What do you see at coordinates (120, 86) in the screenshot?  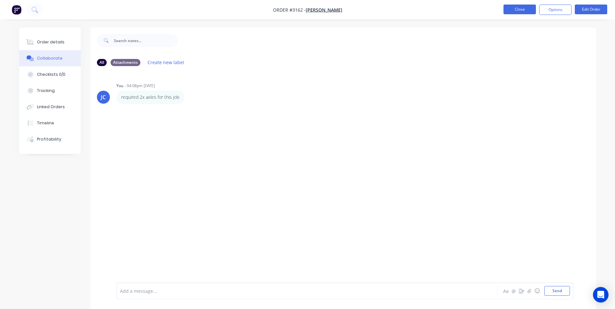 I see `div: You` at bounding box center [120, 86].